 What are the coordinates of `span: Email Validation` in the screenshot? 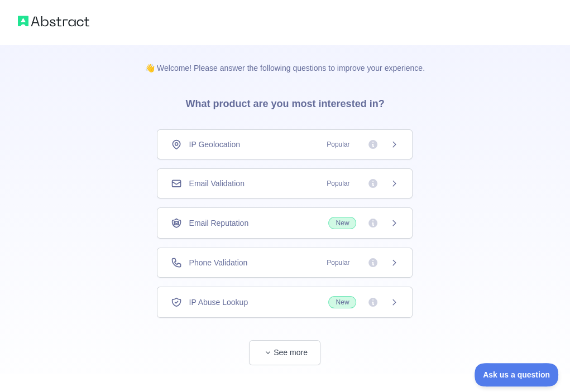 It's located at (216, 184).